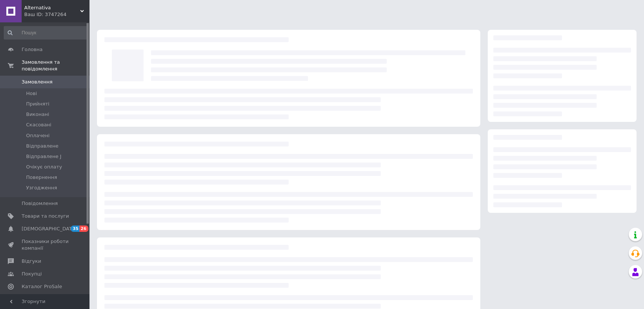 The height and width of the screenshot is (309, 644). Describe the element at coordinates (84, 228) in the screenshot. I see `span: 26` at that location.